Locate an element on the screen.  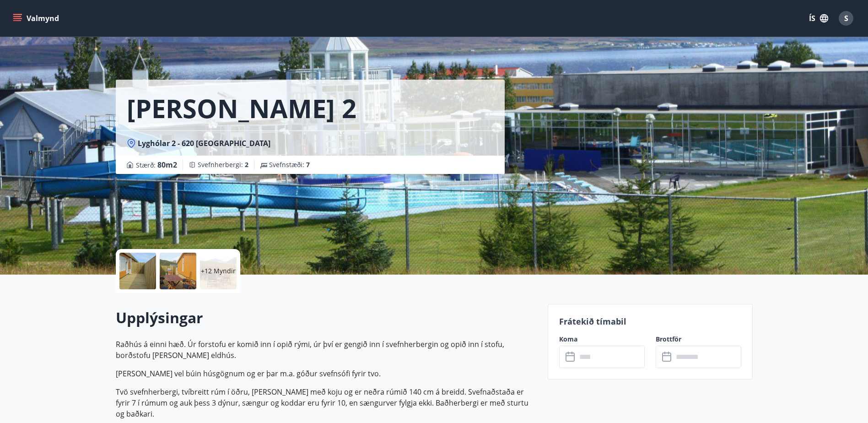
button: menu is located at coordinates (37, 18).